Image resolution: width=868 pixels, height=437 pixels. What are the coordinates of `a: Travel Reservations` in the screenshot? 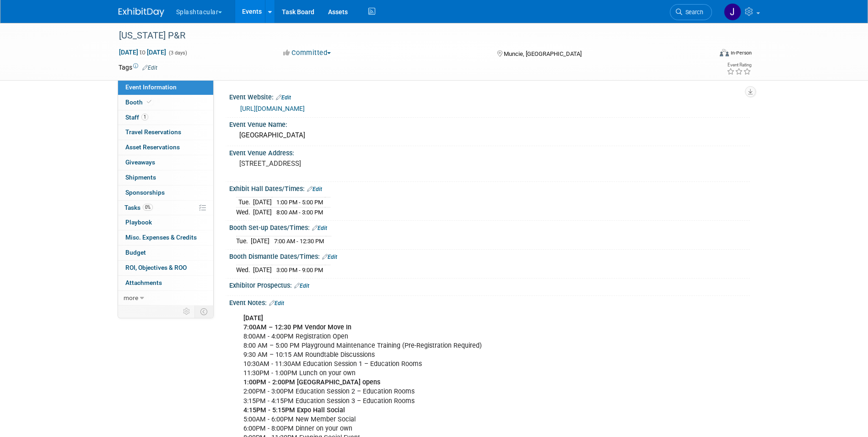 It's located at (166, 132).